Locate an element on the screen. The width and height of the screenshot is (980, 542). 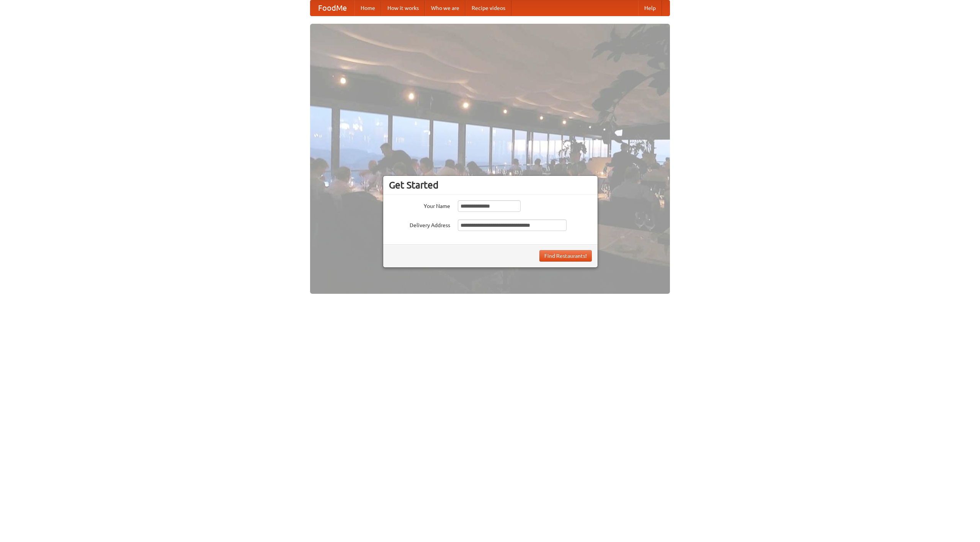
a: How it works is located at coordinates (403, 8).